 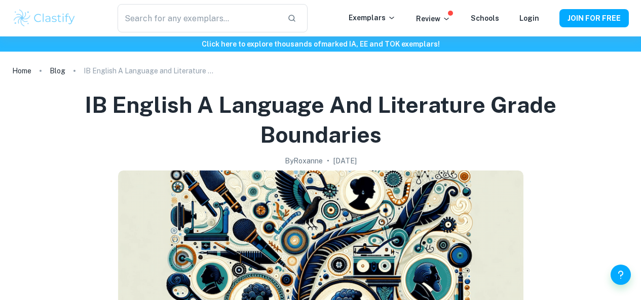 What do you see at coordinates (44, 18) in the screenshot?
I see `img: Clastify logo` at bounding box center [44, 18].